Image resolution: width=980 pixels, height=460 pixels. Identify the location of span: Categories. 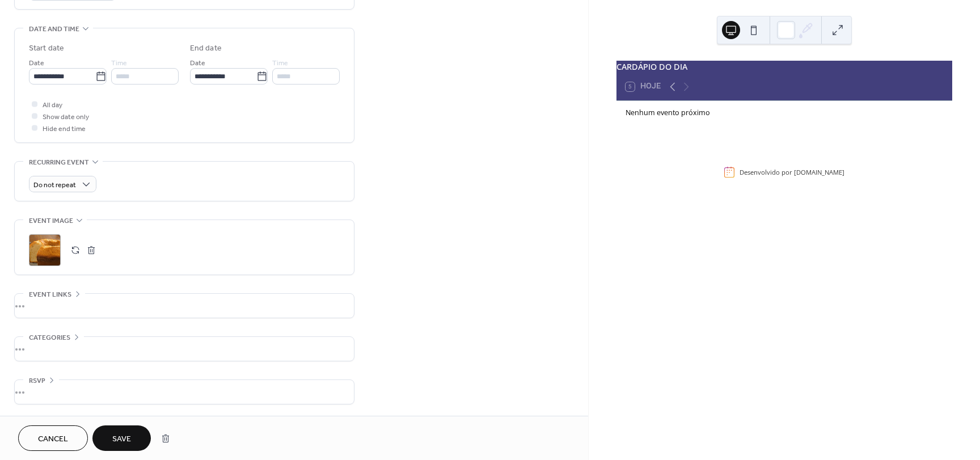
(49, 337).